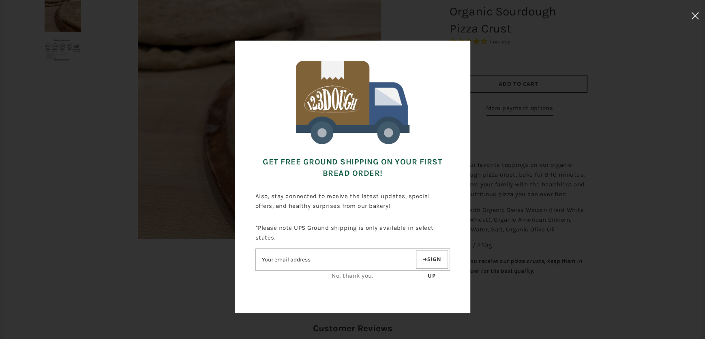 This screenshot has width=705, height=339. I want to click on img: 123Dough Bakery Free Shipping for First Time Customers, so click(353, 102).